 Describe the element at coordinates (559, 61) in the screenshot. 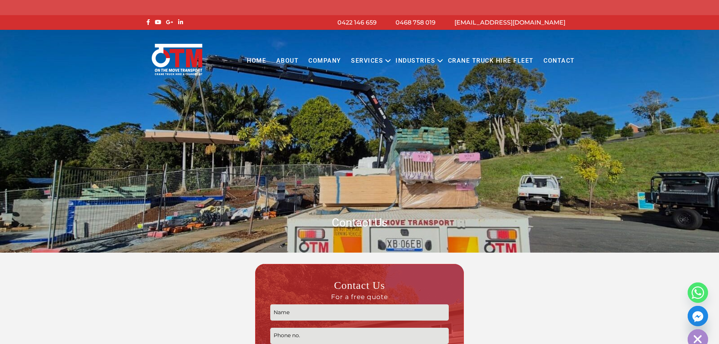

I see `a: Contact` at that location.